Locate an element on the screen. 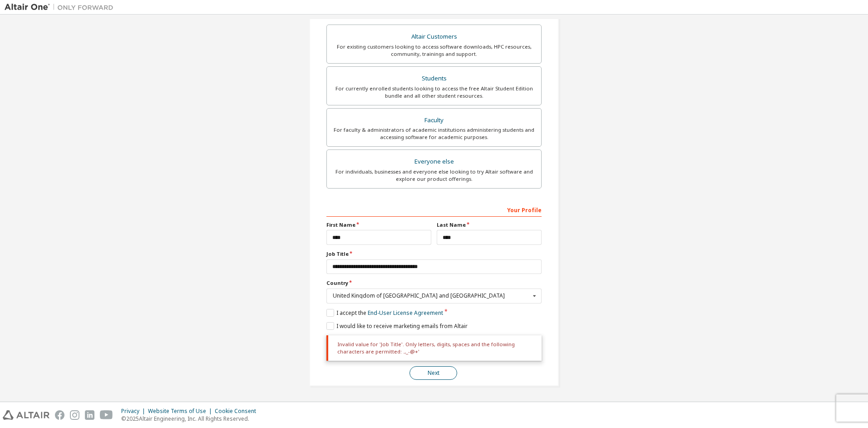 This screenshot has width=868, height=428. img: instagram.svg is located at coordinates (75, 415).